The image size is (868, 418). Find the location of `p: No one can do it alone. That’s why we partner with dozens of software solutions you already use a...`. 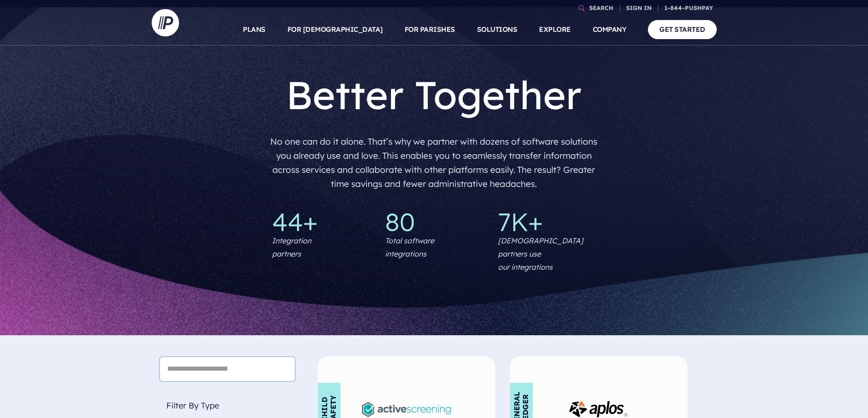

p: No one can do it alone. That’s why we partner with dozens of software solutions you already use a... is located at coordinates (433, 163).